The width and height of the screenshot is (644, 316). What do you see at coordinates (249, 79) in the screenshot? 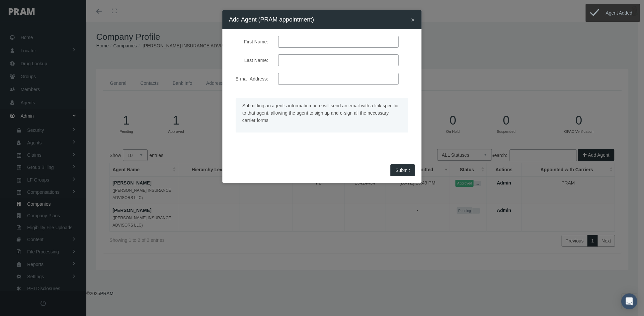
I see `label: E-mail Address:` at bounding box center [249, 79].